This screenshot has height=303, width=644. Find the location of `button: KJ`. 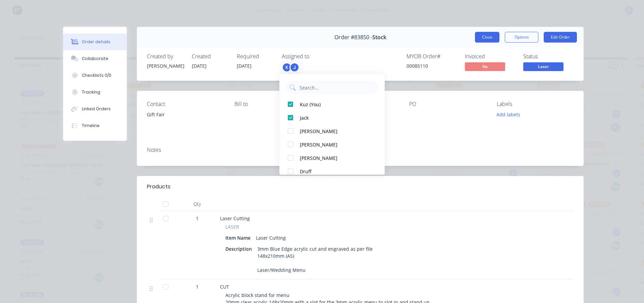

button: KJ is located at coordinates (290, 67).